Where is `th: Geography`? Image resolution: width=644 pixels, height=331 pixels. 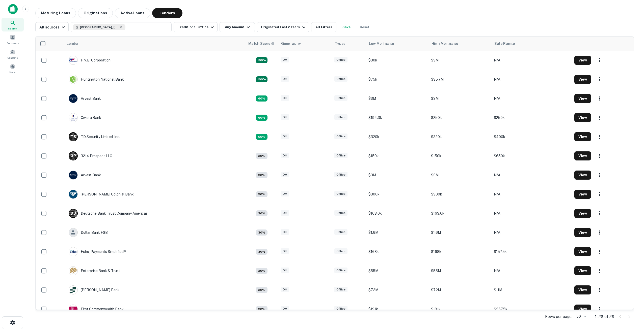 th: Geography is located at coordinates (305, 44).